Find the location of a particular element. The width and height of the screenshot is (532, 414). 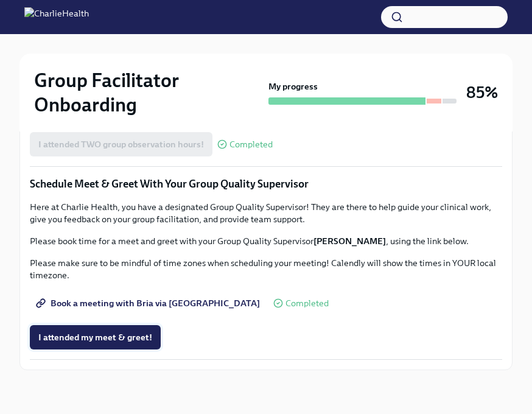

span: I attended my meet & greet! is located at coordinates (95, 337).